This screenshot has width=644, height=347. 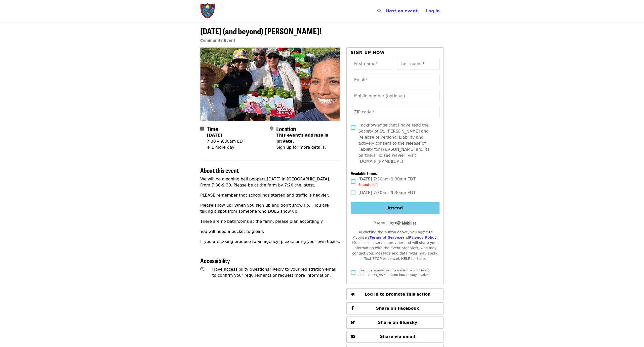 I want to click on img: Powered by Mobilize, so click(x=405, y=223).